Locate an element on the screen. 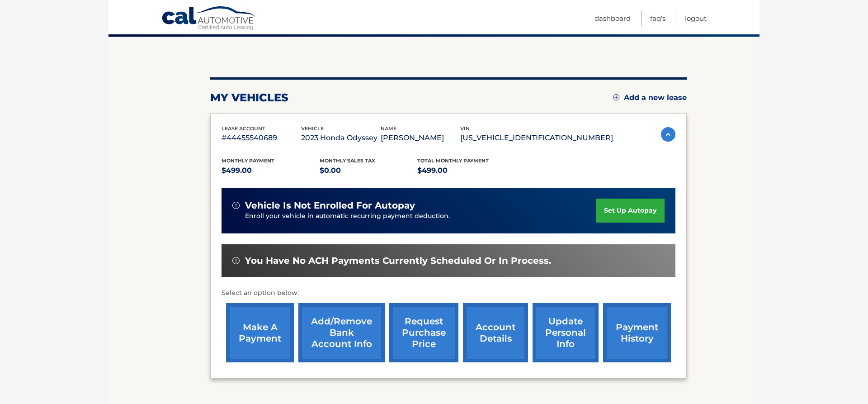 The height and width of the screenshot is (404, 868). p: Select an option below: is located at coordinates (449, 293).